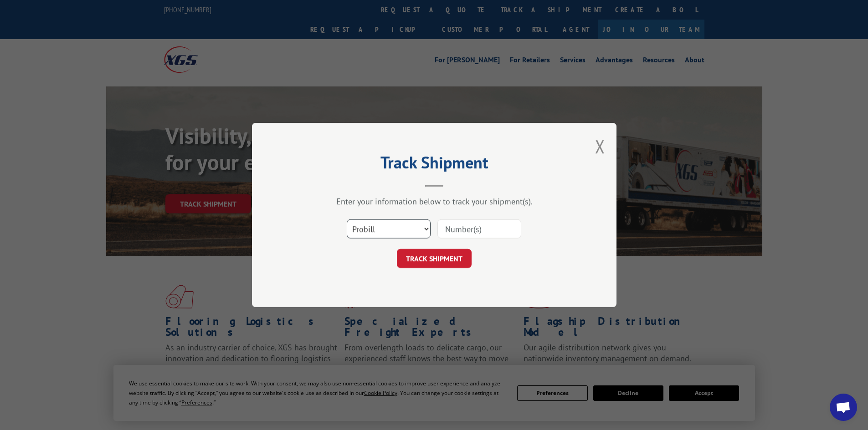 Image resolution: width=868 pixels, height=430 pixels. I want to click on div: Open chat, so click(843, 407).